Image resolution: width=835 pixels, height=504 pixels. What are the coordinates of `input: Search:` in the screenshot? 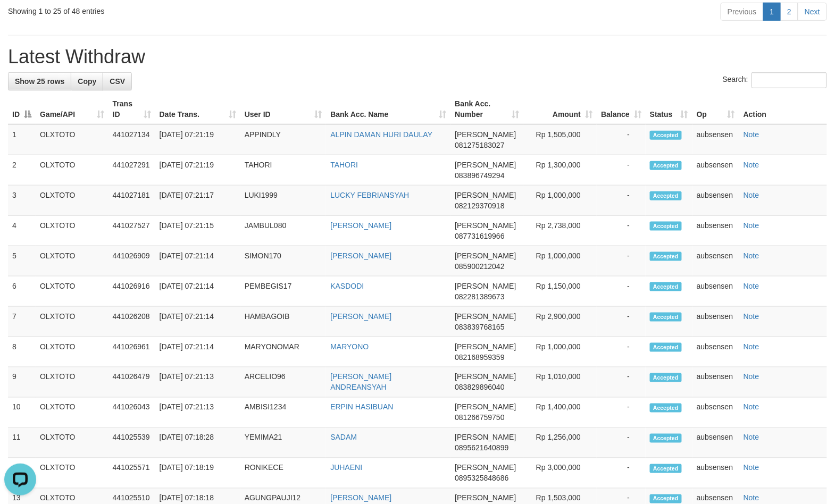 It's located at (789, 80).